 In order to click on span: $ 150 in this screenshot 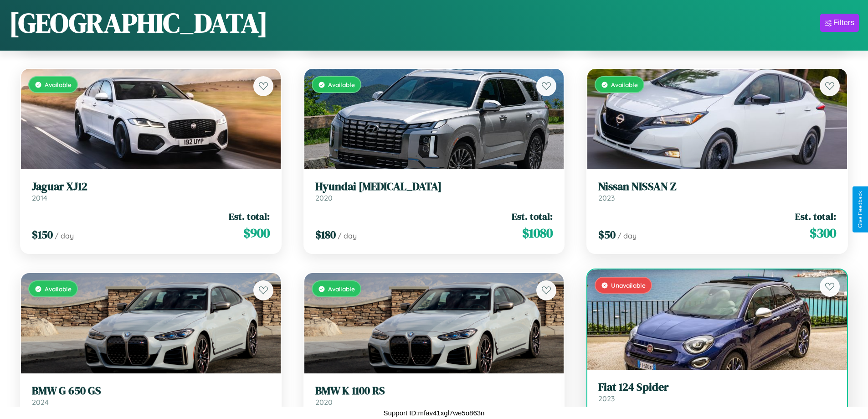, I will do `click(42, 234)`.